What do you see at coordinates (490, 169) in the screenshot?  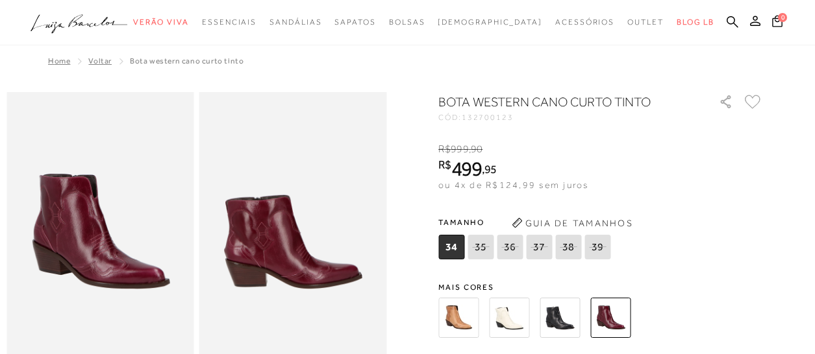 I see `span: 95` at bounding box center [490, 169].